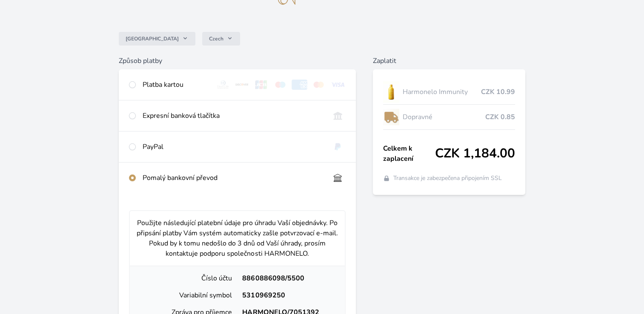  What do you see at coordinates (475, 153) in the screenshot?
I see `span: CZK 1,184.00` at bounding box center [475, 153].